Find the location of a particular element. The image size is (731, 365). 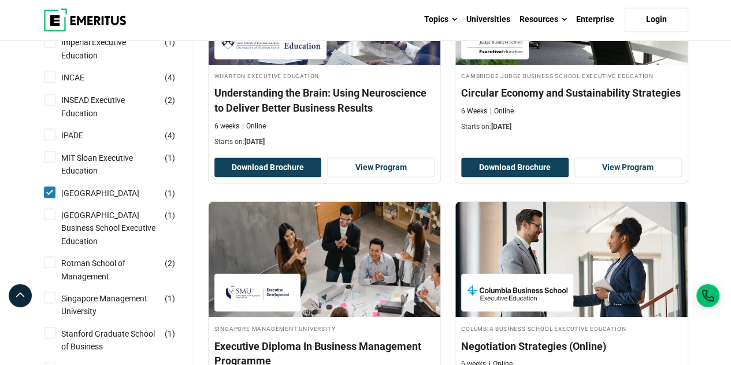

a: Singapore Management University is located at coordinates (122, 304).